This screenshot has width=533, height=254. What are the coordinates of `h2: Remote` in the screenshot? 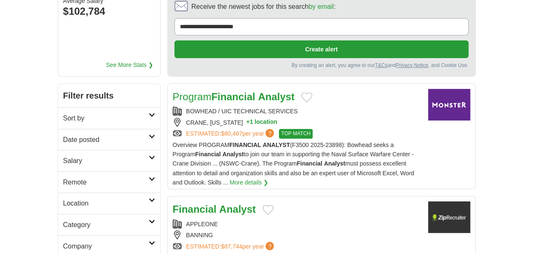 It's located at (106, 182).